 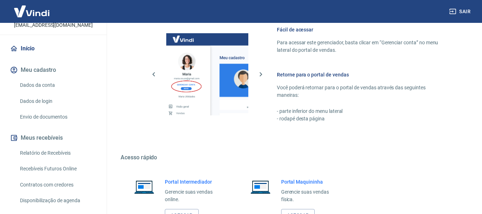 What do you see at coordinates (207, 74) in the screenshot?
I see `img: Imagem da dashboard mostrando o botão de gerenciar conta na sidebar no lado esquerdo` at bounding box center [207, 74].